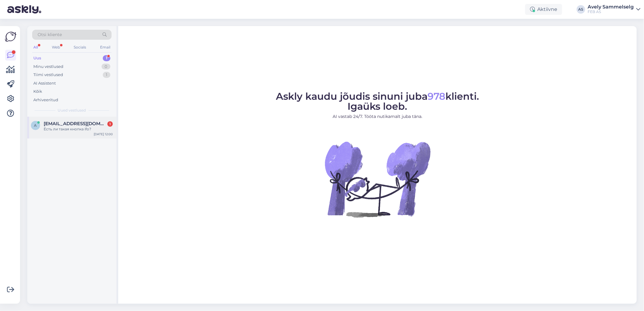 Image resolution: width=644 pixels, height=311 pixels. Describe the element at coordinates (75, 124) in the screenshot. I see `span: aliaksei.alsheuski@gmail.com` at that location.